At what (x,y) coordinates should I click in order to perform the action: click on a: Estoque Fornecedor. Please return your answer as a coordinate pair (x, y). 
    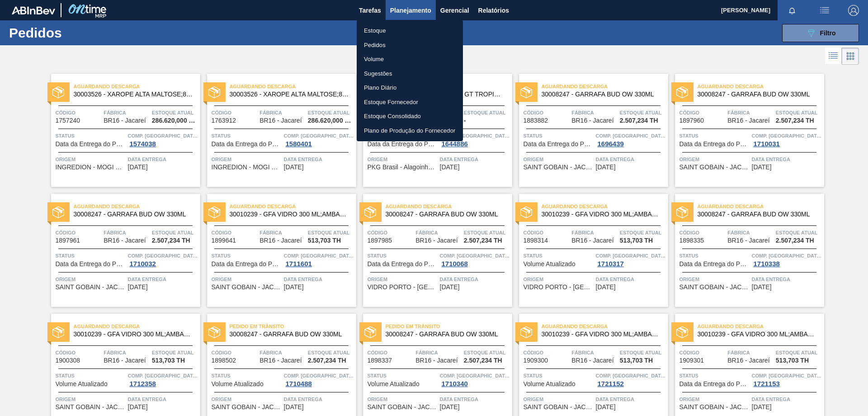
    Looking at the image, I should click on (409, 102).